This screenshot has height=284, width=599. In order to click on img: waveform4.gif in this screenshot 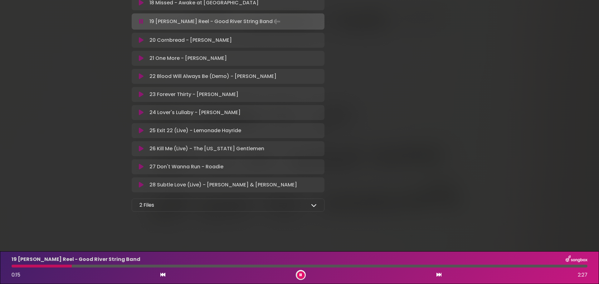, I will do `click(277, 22)`.